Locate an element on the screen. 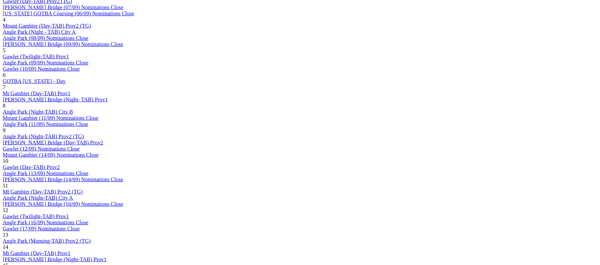 The image size is (600, 265). a: Gawler (17/09) Nominations Close is located at coordinates (41, 228).